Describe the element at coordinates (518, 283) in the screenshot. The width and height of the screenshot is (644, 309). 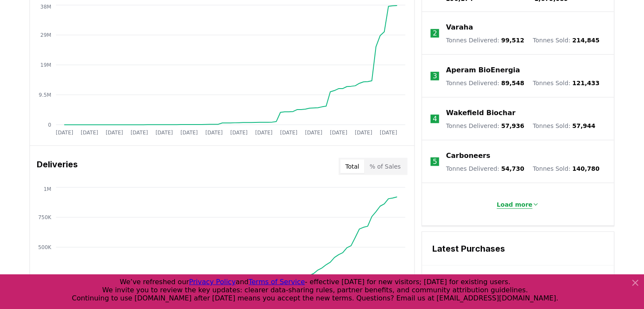
I see `span: purchased 7,000 tonnes from` at that location.